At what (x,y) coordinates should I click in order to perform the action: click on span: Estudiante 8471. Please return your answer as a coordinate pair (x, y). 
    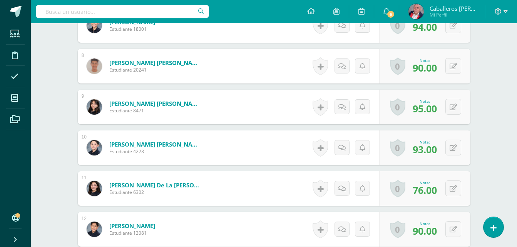
    Looking at the image, I should click on (156, 111).